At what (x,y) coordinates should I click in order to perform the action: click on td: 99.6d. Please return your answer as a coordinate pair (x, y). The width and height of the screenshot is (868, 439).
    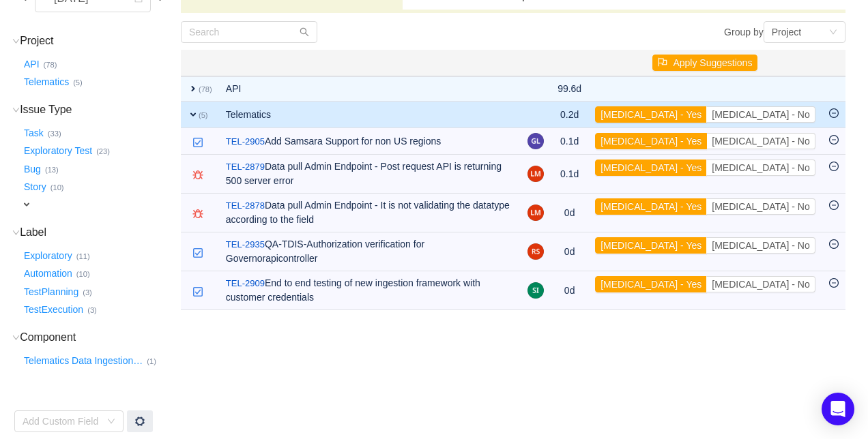
    Looking at the image, I should click on (569, 88).